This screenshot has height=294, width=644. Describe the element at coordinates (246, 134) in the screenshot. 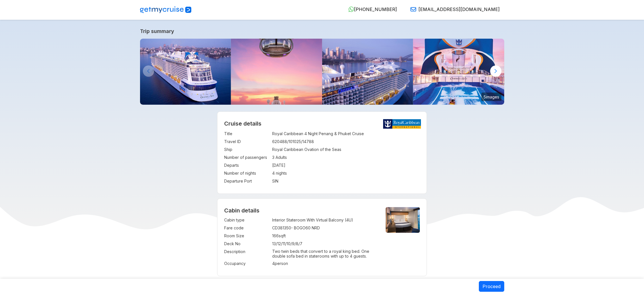

I see `td: Title` at that location.